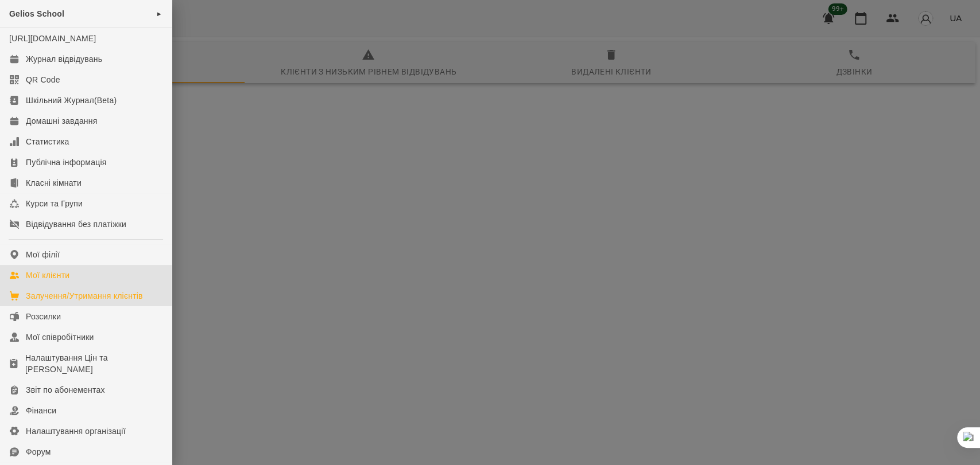 The width and height of the screenshot is (980, 465). I want to click on div: Шкільний Журнал(Beta), so click(71, 100).